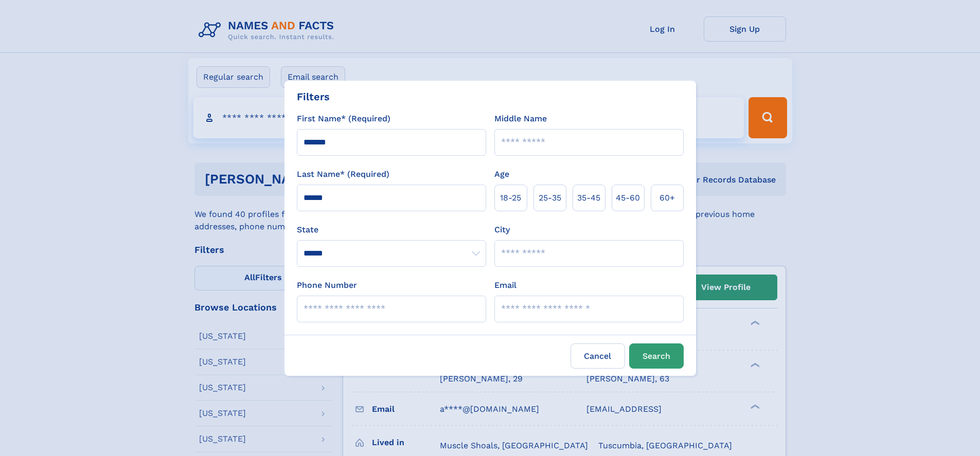 The width and height of the screenshot is (980, 456). Describe the element at coordinates (588, 198) in the screenshot. I see `span: 35‑45` at that location.